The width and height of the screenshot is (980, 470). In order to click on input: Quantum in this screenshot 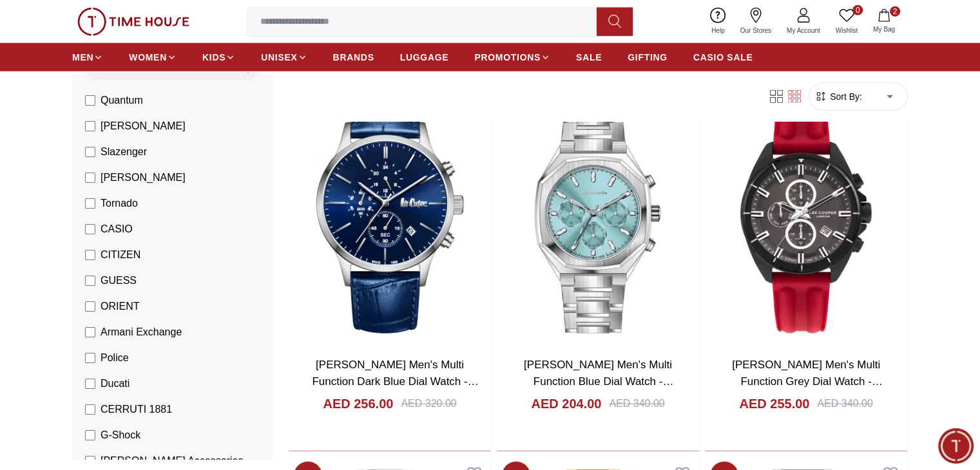, I will do `click(90, 101)`.